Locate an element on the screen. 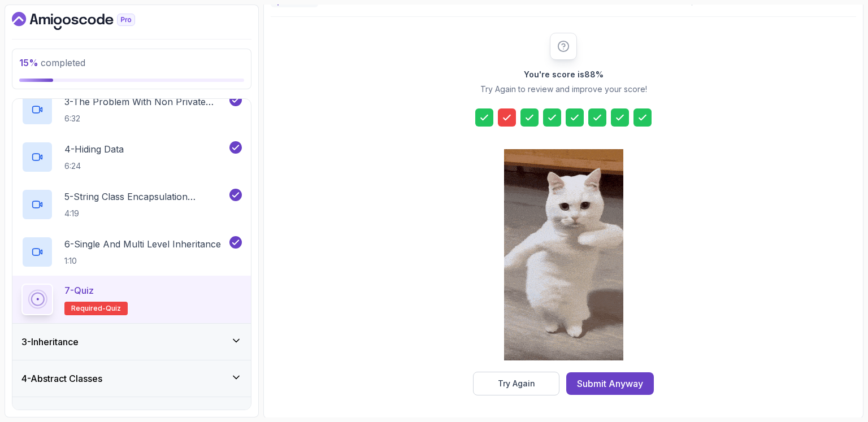 Image resolution: width=868 pixels, height=422 pixels. h3: 4 - Abstract Classes is located at coordinates (62, 378).